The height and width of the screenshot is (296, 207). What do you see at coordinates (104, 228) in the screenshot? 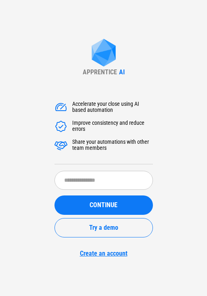
I see `button: Try a demo` at bounding box center [104, 228].